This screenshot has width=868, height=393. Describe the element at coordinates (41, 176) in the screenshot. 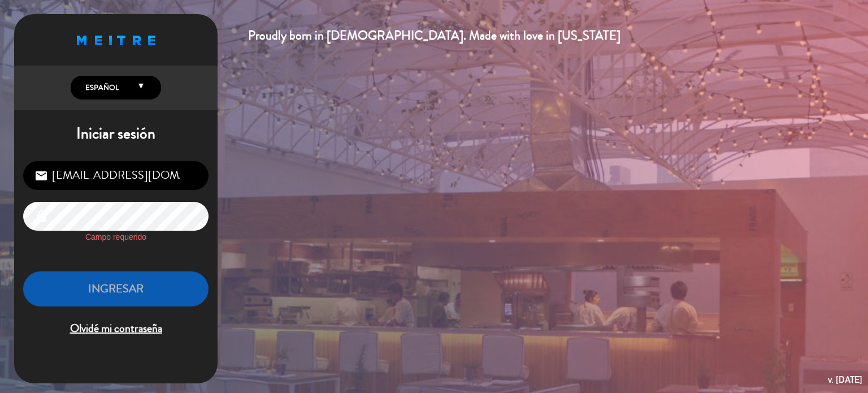

I see `i: email` at that location.